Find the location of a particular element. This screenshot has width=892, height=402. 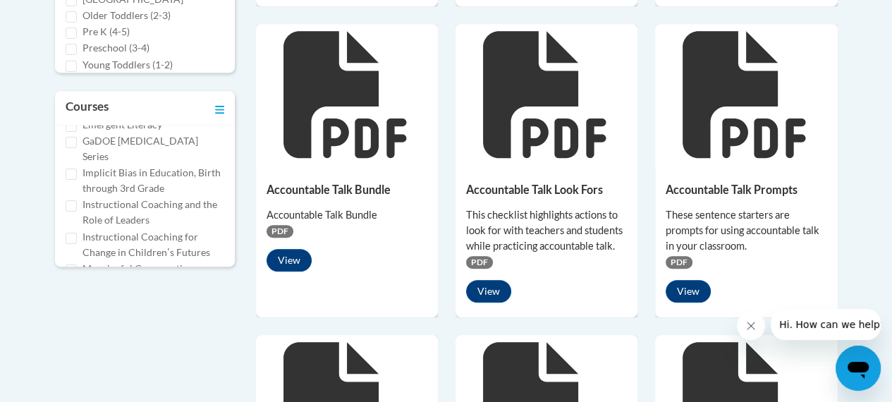

label: Older Toddlers (2-3) is located at coordinates (126, 16).